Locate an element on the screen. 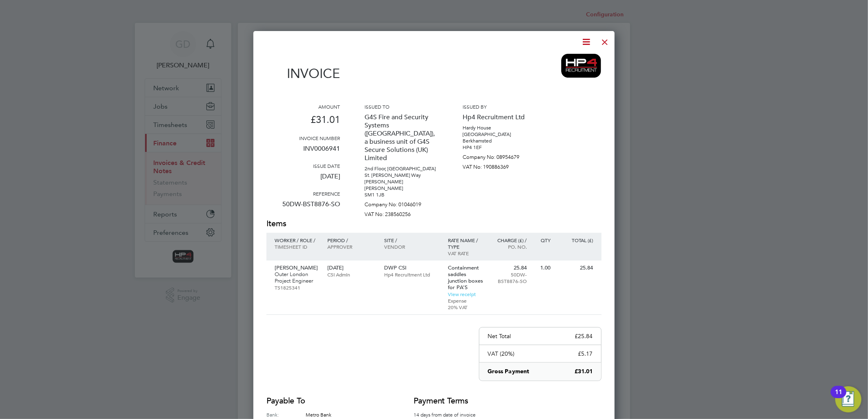  p: £25.84 is located at coordinates (584, 336).